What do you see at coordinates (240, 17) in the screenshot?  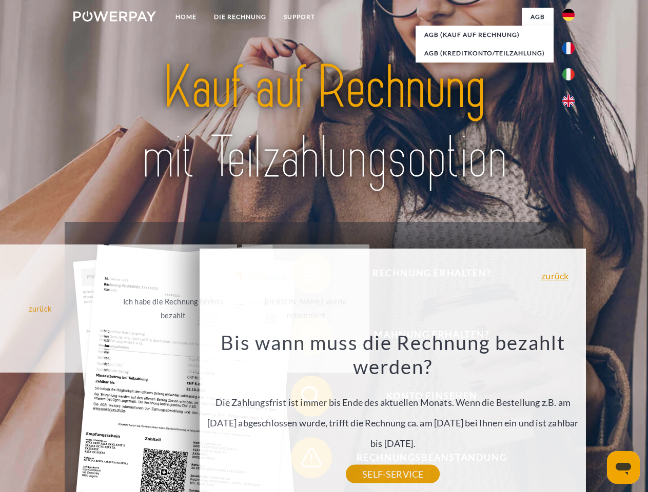 I see `a: DIE RECHNUNG` at bounding box center [240, 17].